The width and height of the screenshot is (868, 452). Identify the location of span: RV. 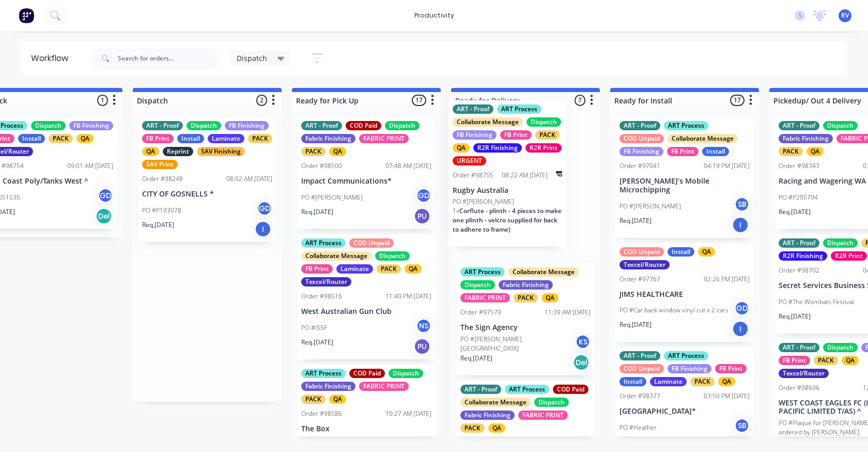
(845, 15).